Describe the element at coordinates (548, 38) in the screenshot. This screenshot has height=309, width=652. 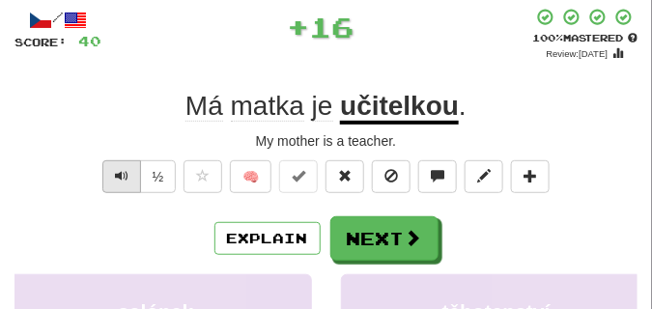
I see `span: 100 %` at that location.